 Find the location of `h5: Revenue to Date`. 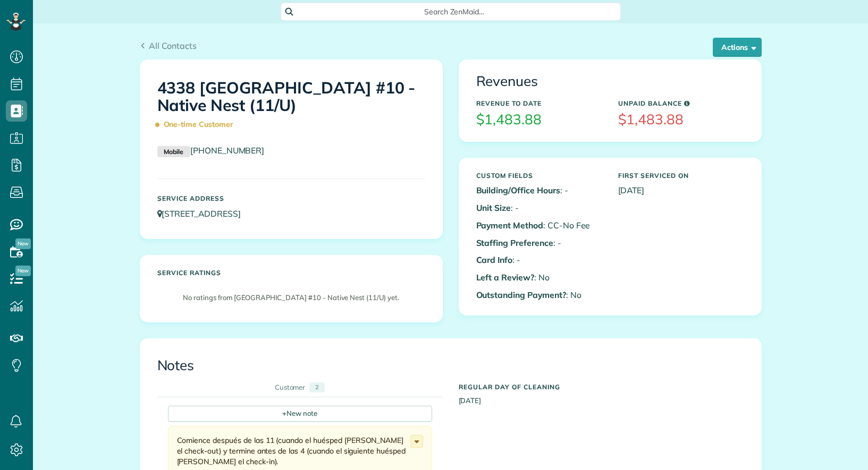

h5: Revenue to Date is located at coordinates (539, 103).